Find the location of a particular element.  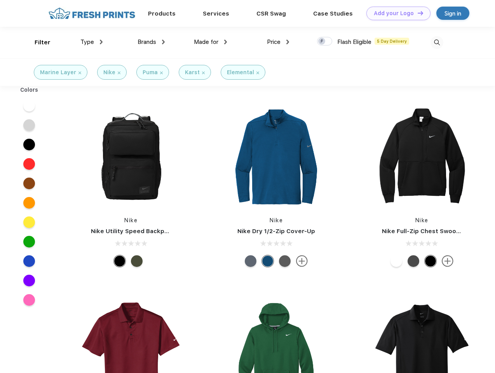

div: Nike is located at coordinates (109, 72).